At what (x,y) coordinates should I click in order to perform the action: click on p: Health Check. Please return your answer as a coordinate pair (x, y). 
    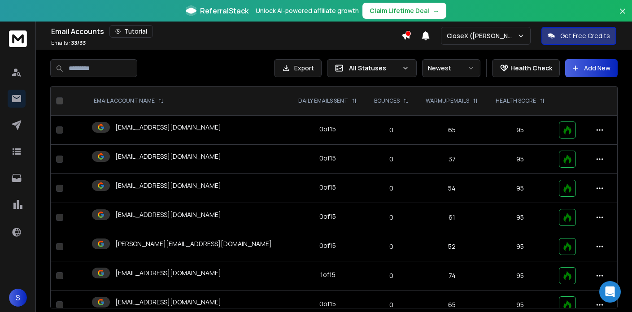
    Looking at the image, I should click on (531, 68).